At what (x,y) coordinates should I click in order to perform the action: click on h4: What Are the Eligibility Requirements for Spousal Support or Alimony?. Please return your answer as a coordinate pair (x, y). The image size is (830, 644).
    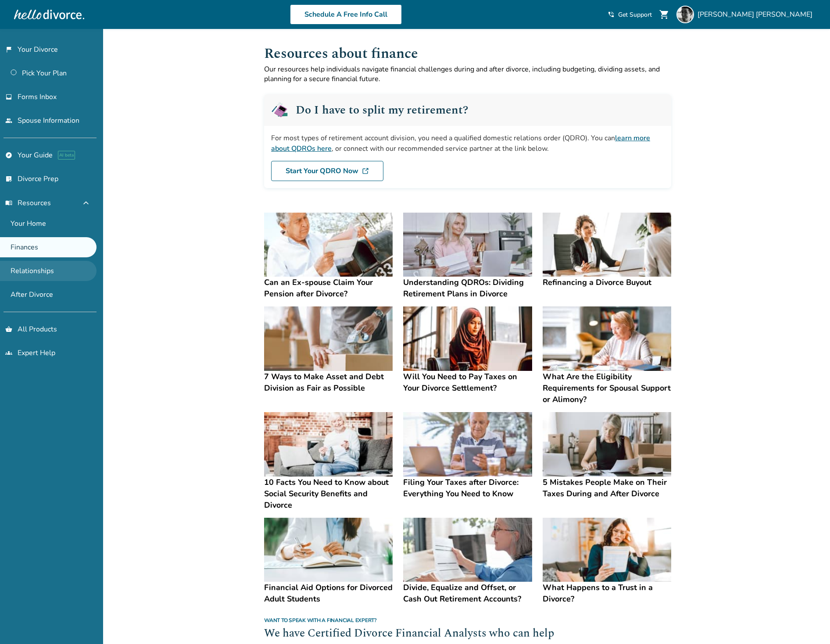
    Looking at the image, I should click on (607, 388).